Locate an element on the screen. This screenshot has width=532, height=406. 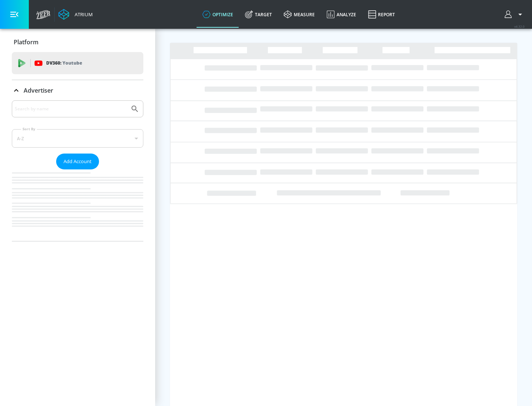
input: Search by name is located at coordinates (70, 109).